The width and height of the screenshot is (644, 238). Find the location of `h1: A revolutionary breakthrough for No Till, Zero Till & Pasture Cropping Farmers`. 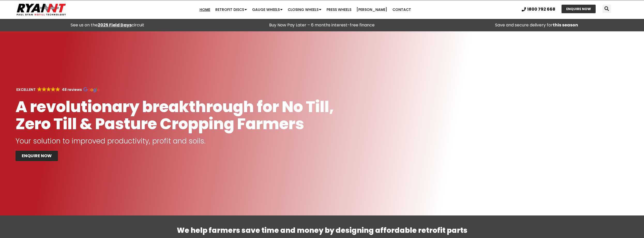

h1: A revolutionary breakthrough for No Till, Zero Till & Pasture Cropping Farmers is located at coordinates (184, 115).